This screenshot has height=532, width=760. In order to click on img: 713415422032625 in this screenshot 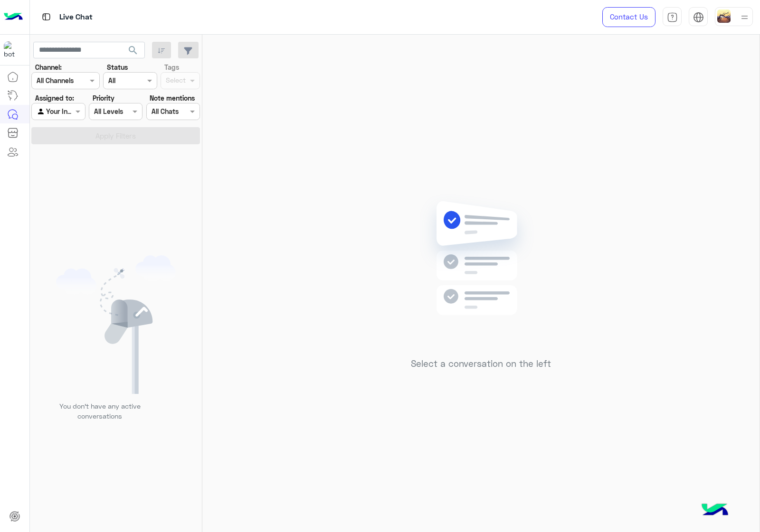, I will do `click(12, 50)`.